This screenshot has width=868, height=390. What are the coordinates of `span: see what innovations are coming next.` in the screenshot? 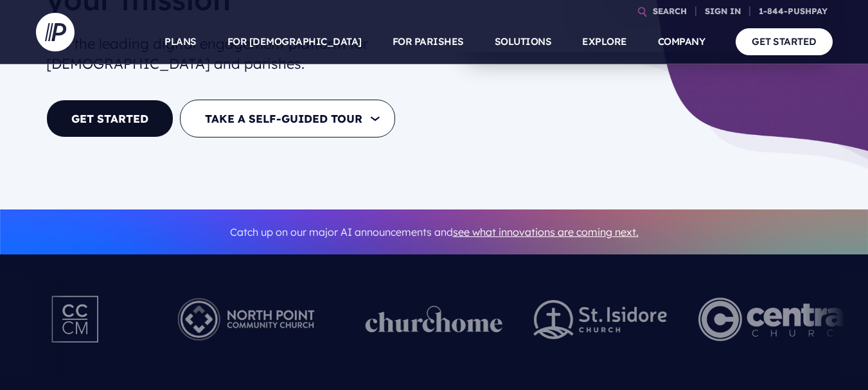 It's located at (546, 232).